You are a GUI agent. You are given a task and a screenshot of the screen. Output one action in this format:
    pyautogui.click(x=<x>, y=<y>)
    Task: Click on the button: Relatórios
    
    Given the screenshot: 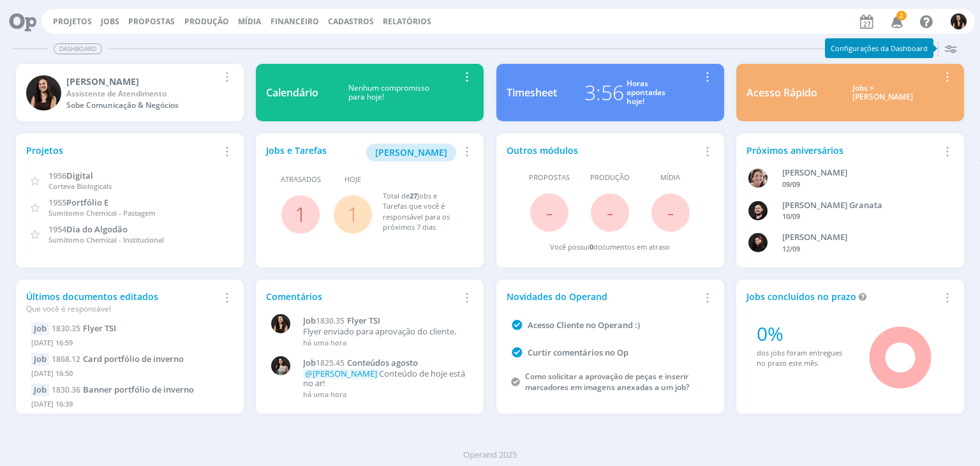 What is the action you would take?
    pyautogui.click(x=407, y=22)
    